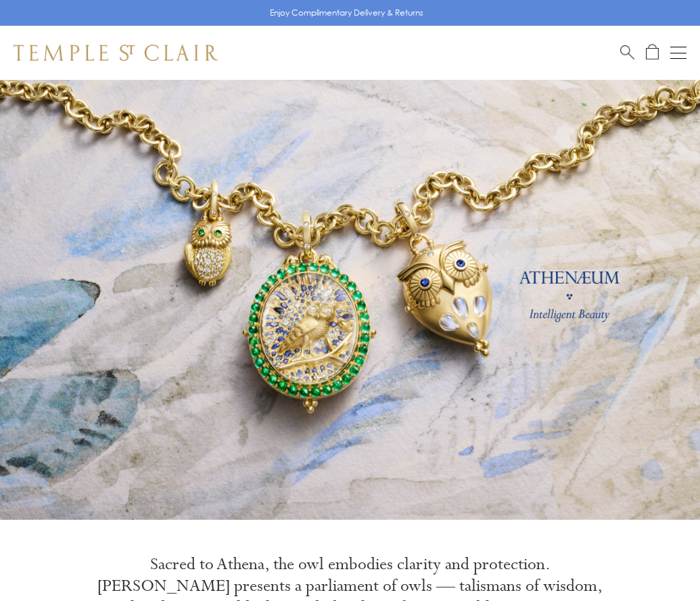  What do you see at coordinates (652, 52) in the screenshot?
I see `a: Open Shopping Bag` at bounding box center [652, 52].